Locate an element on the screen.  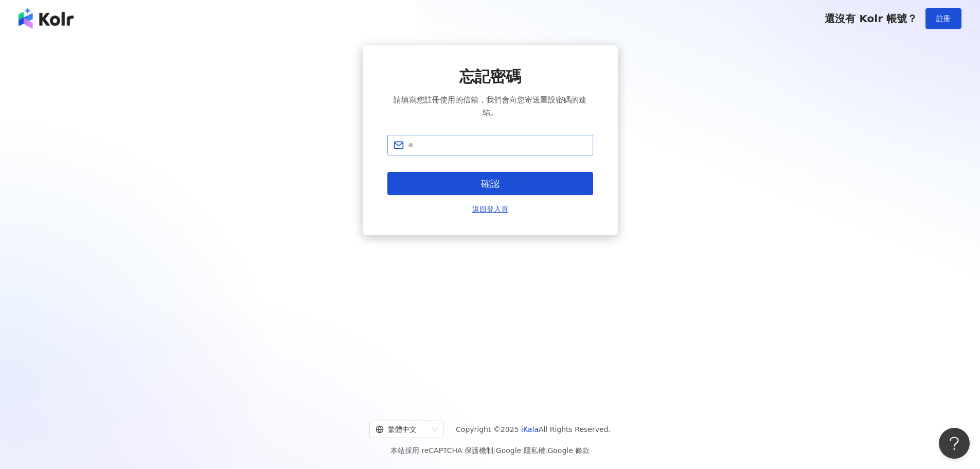
a: 返回登入頁 is located at coordinates (490, 209).